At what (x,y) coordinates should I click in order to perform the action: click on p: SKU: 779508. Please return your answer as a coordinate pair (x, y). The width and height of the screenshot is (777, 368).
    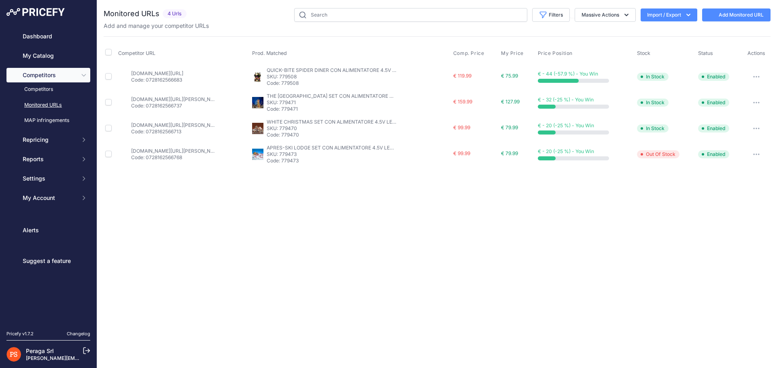
    Looking at the image, I should click on (331, 77).